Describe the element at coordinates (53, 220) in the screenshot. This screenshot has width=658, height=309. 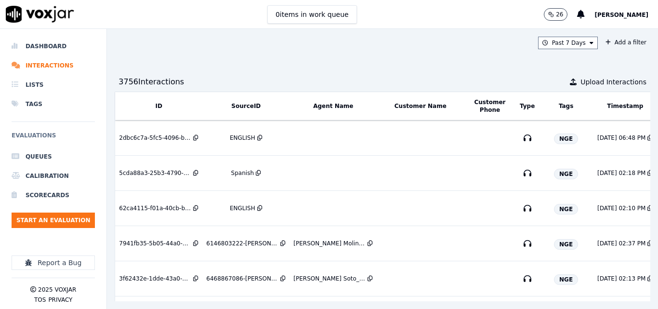
I see `button: Start an Evaluation` at that location.